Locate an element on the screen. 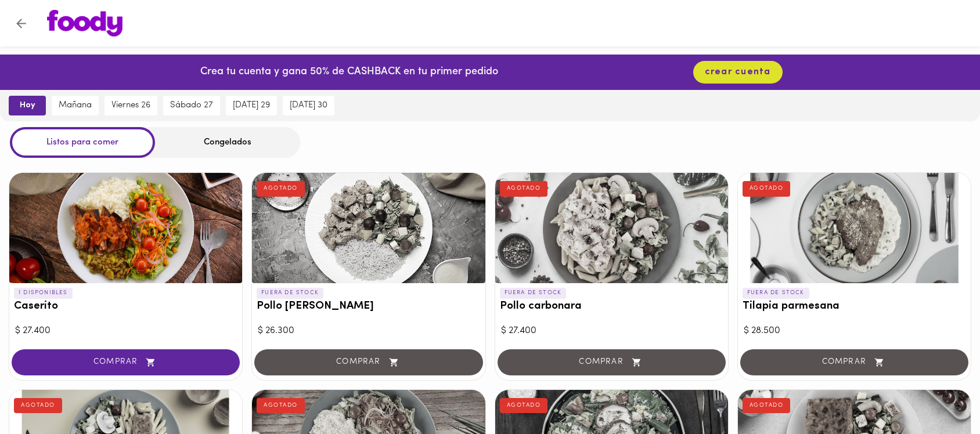 This screenshot has height=434, width=980. button: sábado 27 is located at coordinates (192, 105).